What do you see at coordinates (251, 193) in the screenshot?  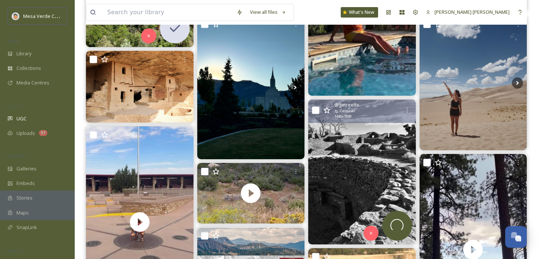 I see `img: thumbnail` at bounding box center [251, 193].